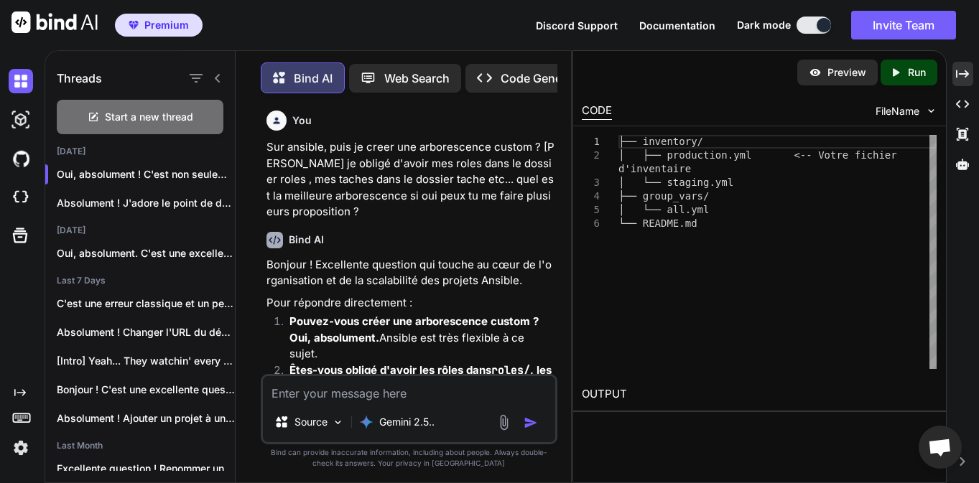 The height and width of the screenshot is (483, 979). What do you see at coordinates (146, 304) in the screenshot?
I see `p: C'est une erreur classique et un peu...` at bounding box center [146, 304].